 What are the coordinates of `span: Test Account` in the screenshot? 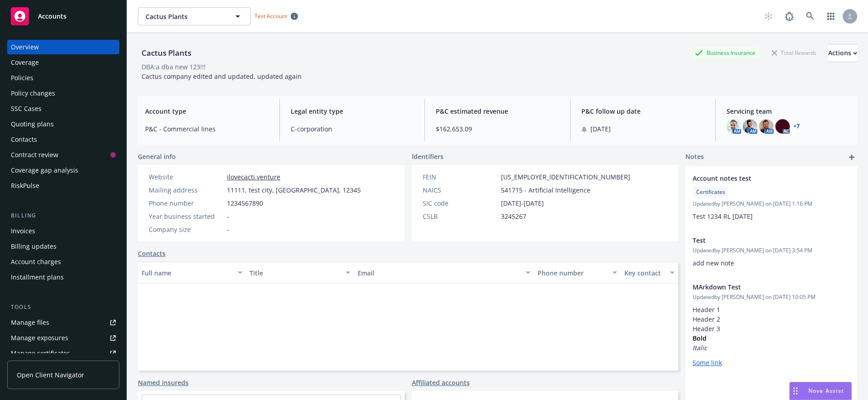 It's located at (271, 16).